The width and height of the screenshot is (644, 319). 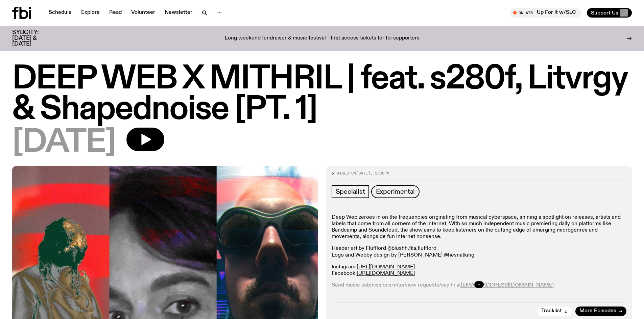 I want to click on span: , 9:00pm, so click(x=380, y=173).